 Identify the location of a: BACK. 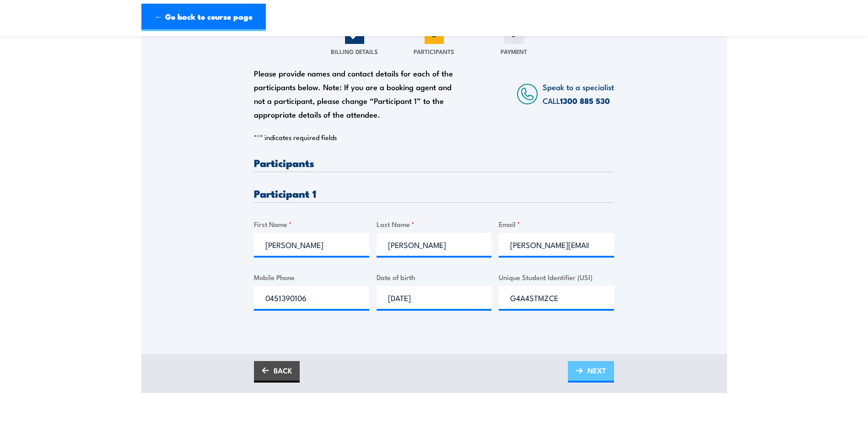
(277, 371).